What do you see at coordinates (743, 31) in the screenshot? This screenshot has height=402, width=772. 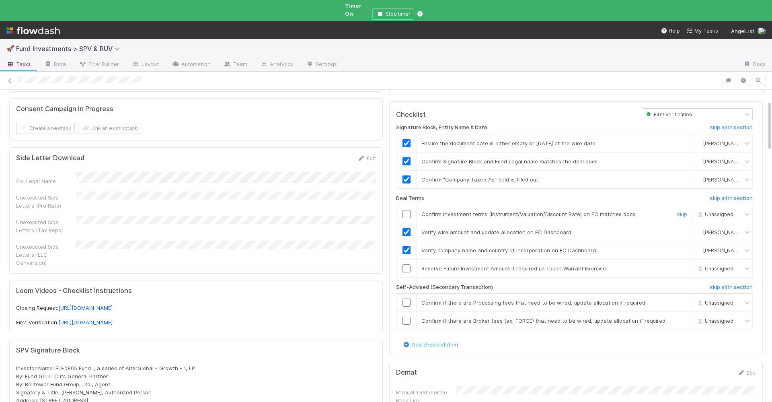 I see `span: AngelList` at bounding box center [743, 31].